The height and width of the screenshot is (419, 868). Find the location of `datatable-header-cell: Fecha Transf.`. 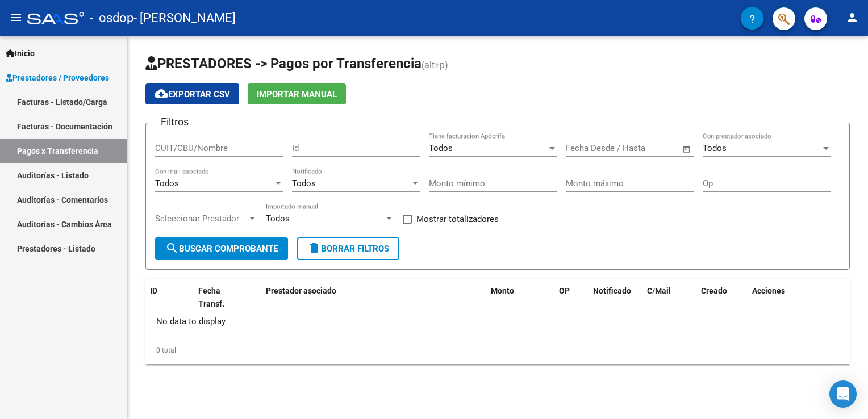

datatable-header-cell: Fecha Transf. is located at coordinates (219, 297).